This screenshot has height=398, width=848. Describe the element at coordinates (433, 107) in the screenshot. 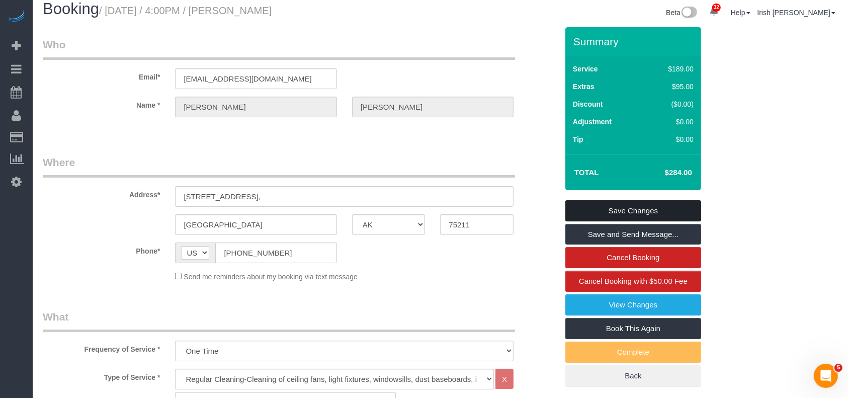

I see `input: Last Name*` at that location.